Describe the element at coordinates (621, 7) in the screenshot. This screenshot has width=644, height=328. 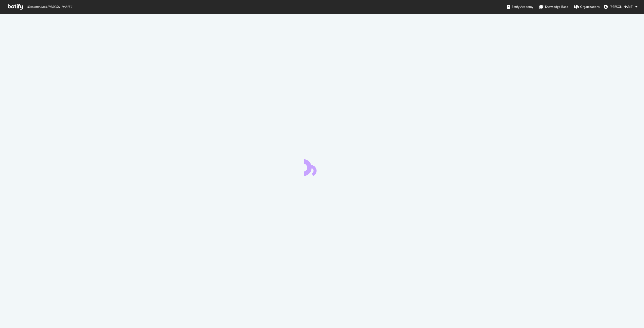
I see `span: Sergiy Ryvkin` at that location.